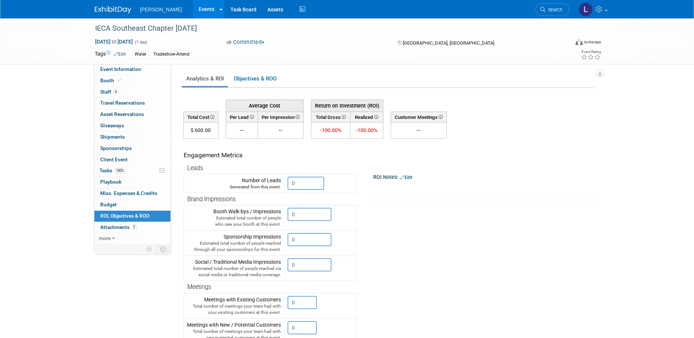  Describe the element at coordinates (234, 268) in the screenshot. I see `div: Social / Traditional Media Impressions` at that location.